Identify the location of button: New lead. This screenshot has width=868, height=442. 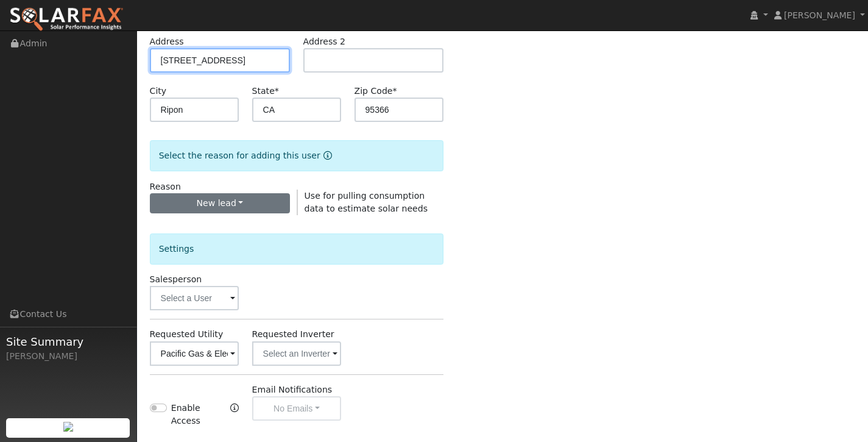
(220, 204).